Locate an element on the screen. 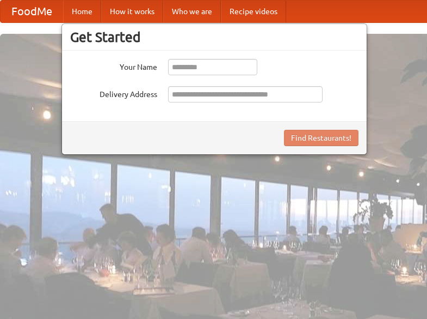 This screenshot has width=427, height=319. a: Who we are is located at coordinates (192, 11).